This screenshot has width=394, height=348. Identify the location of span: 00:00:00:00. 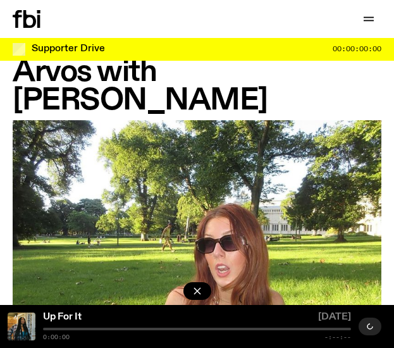
(356, 49).